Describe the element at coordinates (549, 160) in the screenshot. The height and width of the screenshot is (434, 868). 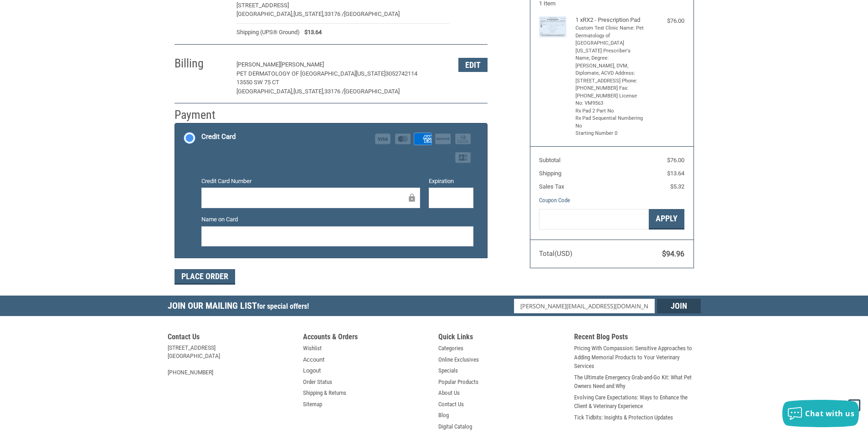
I see `span: Subtotal` at that location.